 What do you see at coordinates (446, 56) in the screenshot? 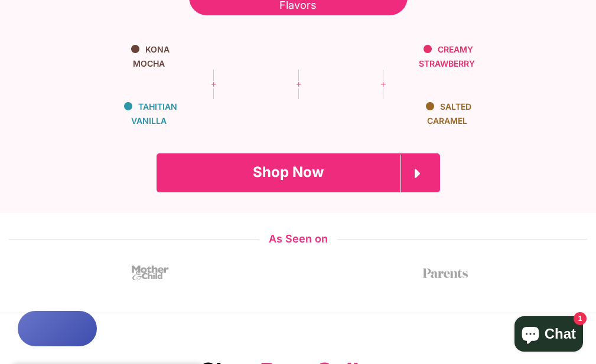
I see `span: Creamy Strawberry` at bounding box center [446, 56].